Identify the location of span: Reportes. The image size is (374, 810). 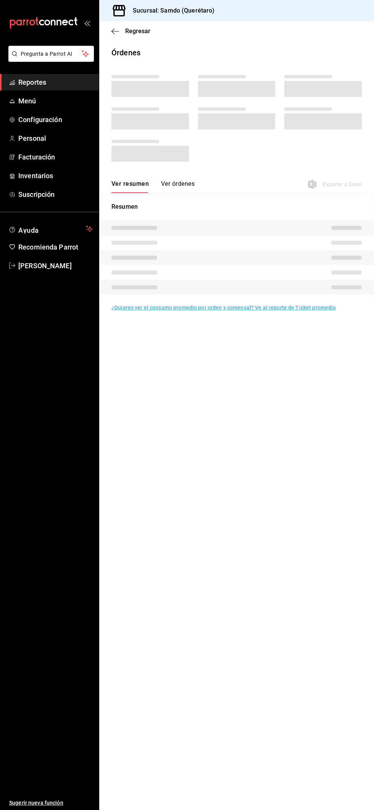
(55, 82).